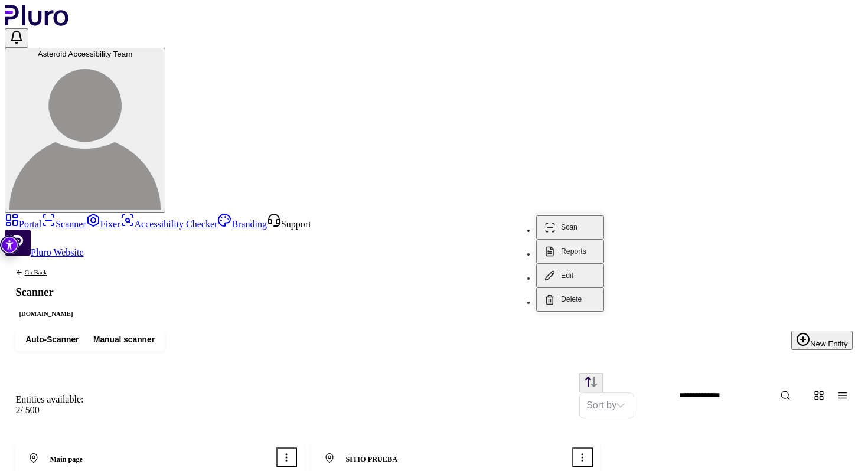 Image resolution: width=868 pixels, height=471 pixels. What do you see at coordinates (288, 224) in the screenshot?
I see `a: Open Support screen` at bounding box center [288, 224].